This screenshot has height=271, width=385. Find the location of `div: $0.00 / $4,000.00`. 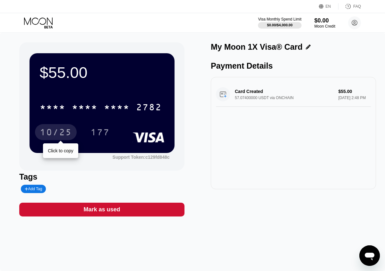

div: $0.00 / $4,000.00 is located at coordinates (280, 25).